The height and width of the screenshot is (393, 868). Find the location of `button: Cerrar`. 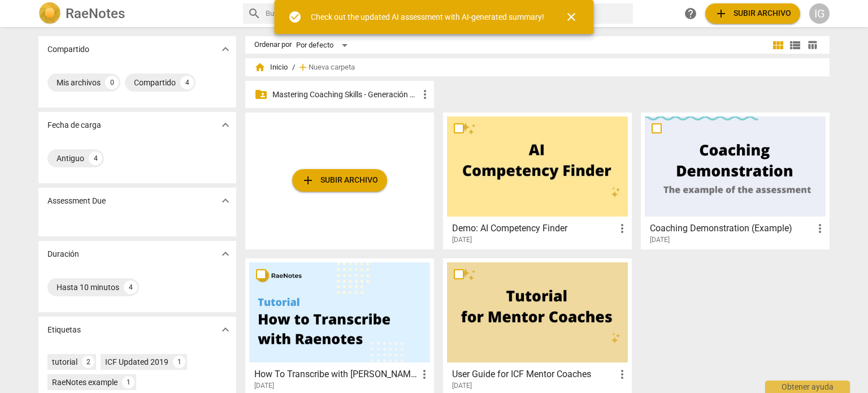

button: Cerrar is located at coordinates (571, 17).